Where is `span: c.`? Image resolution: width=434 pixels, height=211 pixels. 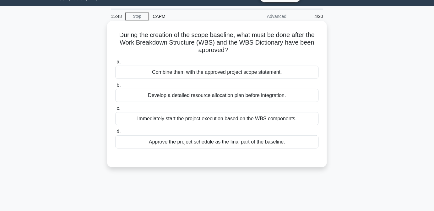
span: c. is located at coordinates (118, 108).